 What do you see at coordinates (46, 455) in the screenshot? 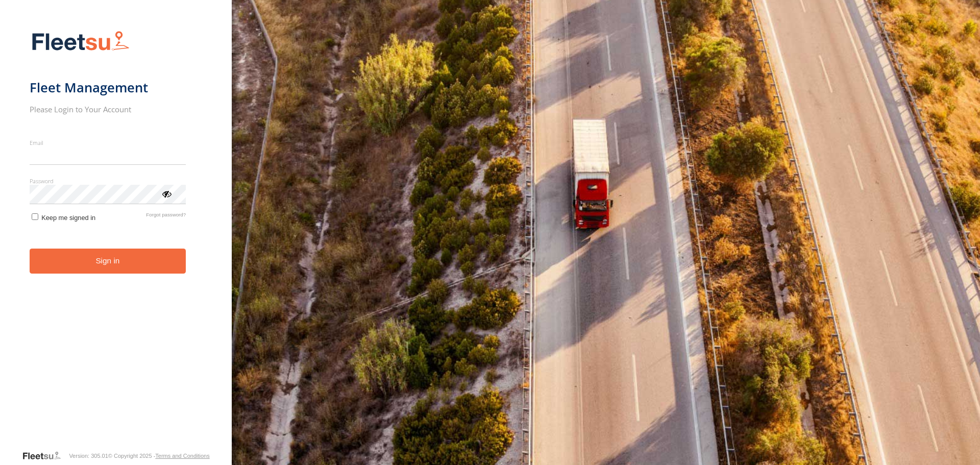
I see `a: Visit our Website` at bounding box center [46, 455].